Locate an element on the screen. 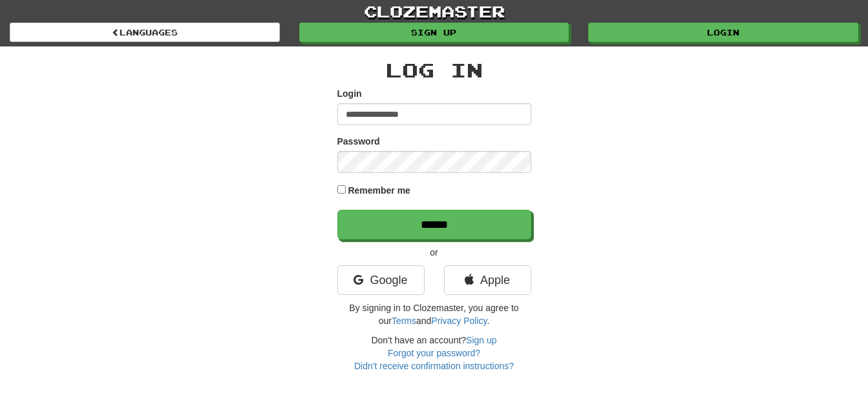 This screenshot has height=395, width=868. h2: Log In is located at coordinates (434, 70).